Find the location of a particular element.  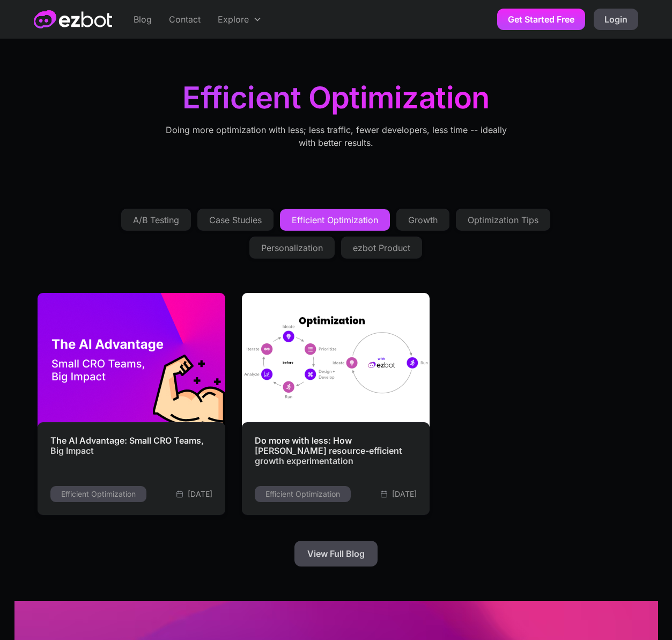

div: Doing more optimization with less; less traffic, fewer developers, less time -- ideally with bett... is located at coordinates (336, 136).